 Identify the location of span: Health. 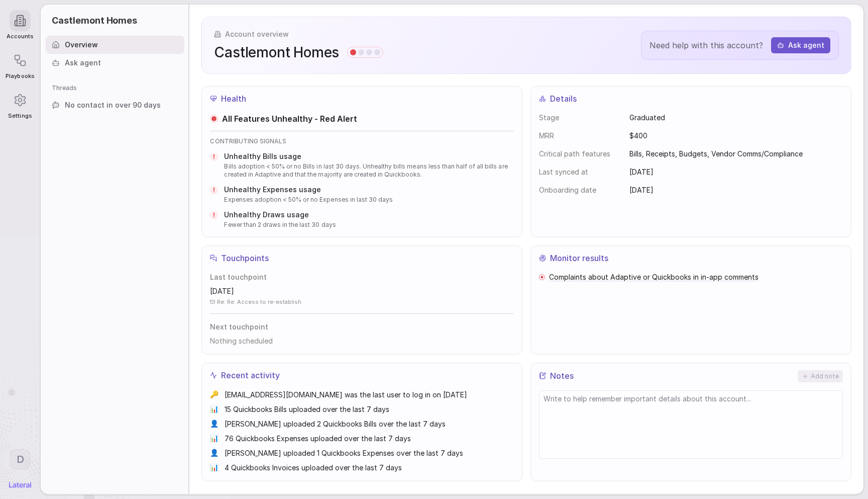
(233, 98).